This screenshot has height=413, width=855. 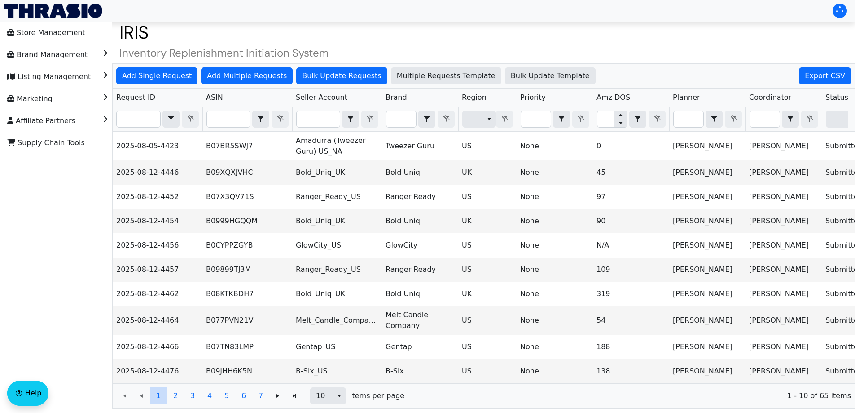 I want to click on td: 2025-08-05-4423, so click(x=158, y=146).